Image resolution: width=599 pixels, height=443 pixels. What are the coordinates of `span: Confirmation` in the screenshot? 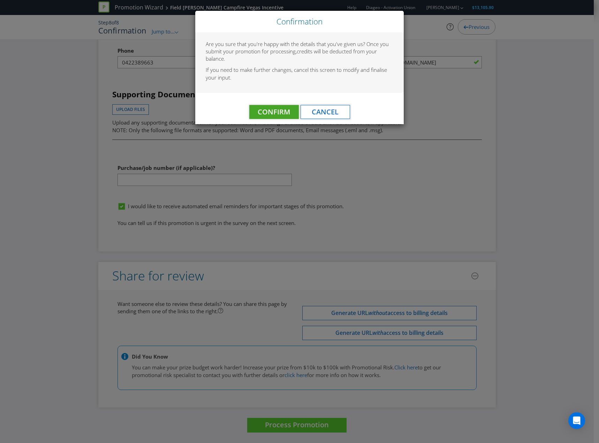 It's located at (300, 21).